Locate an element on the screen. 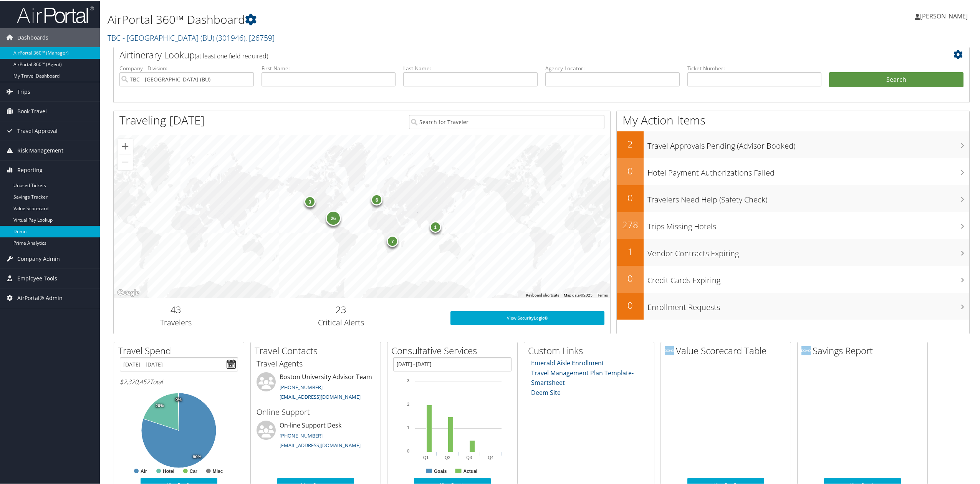  text: Actual is located at coordinates (470, 470).